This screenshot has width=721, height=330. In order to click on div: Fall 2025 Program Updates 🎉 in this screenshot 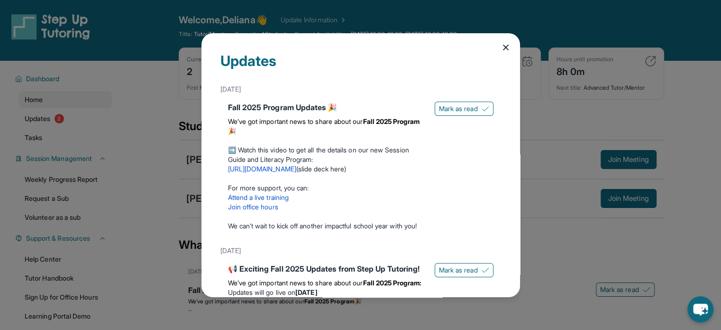, I will do `click(328, 107)`.